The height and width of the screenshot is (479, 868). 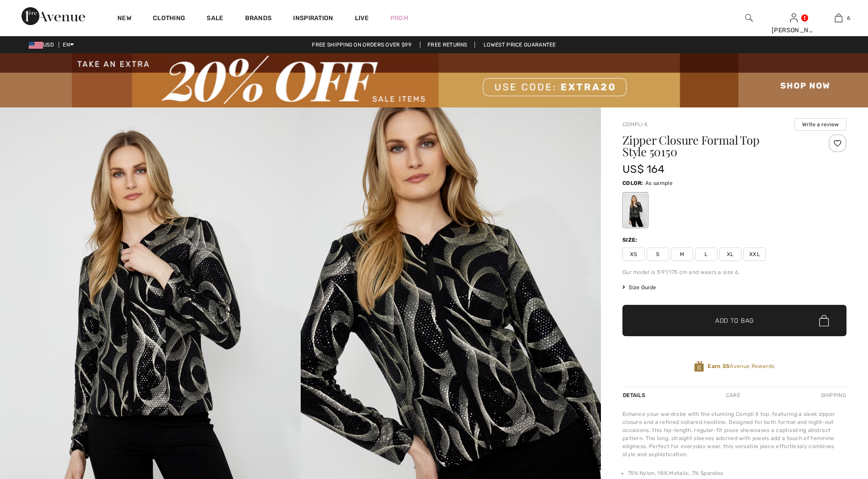 What do you see at coordinates (635, 124) in the screenshot?
I see `a: Compli K` at bounding box center [635, 124].